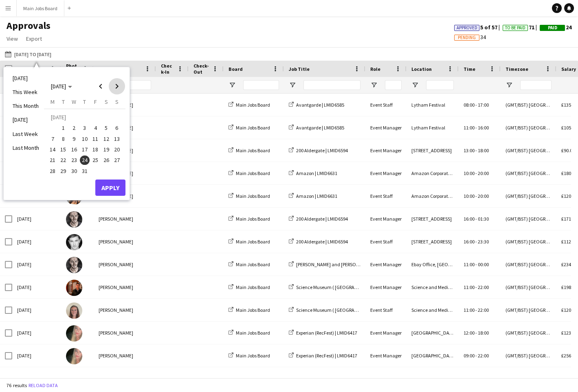 This screenshot has height=392, width=578. What do you see at coordinates (569, 219) in the screenshot?
I see `span: £171.00` at bounding box center [569, 219].